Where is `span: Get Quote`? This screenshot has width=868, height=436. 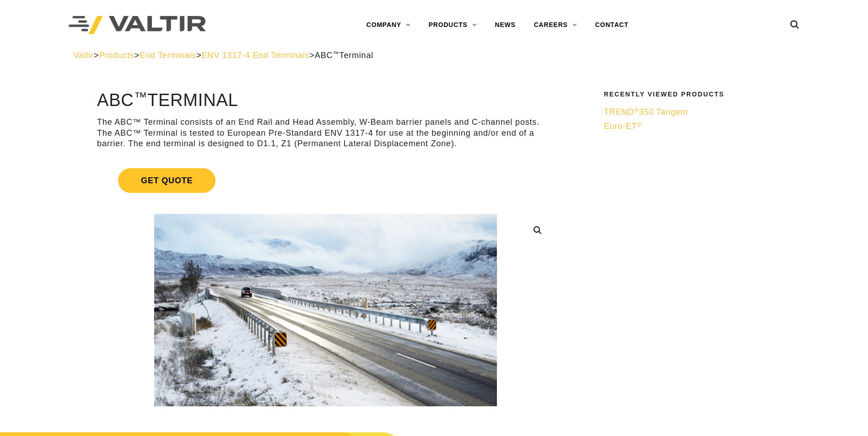
span: Get Quote is located at coordinates (167, 180).